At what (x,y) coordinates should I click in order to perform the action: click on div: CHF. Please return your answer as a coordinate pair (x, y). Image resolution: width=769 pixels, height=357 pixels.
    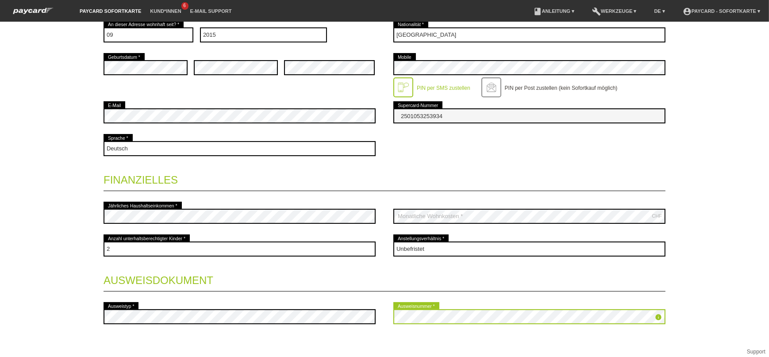
    Looking at the image, I should click on (657, 216).